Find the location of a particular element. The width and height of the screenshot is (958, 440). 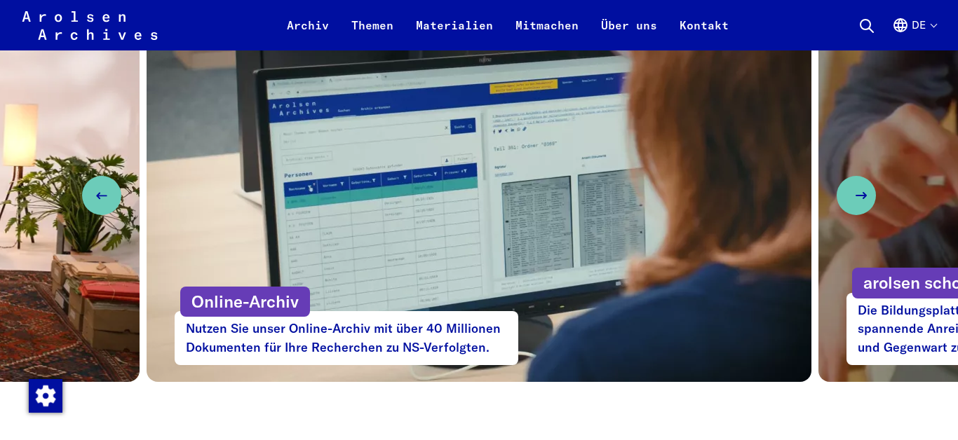

a: Über uns is located at coordinates (629, 34).